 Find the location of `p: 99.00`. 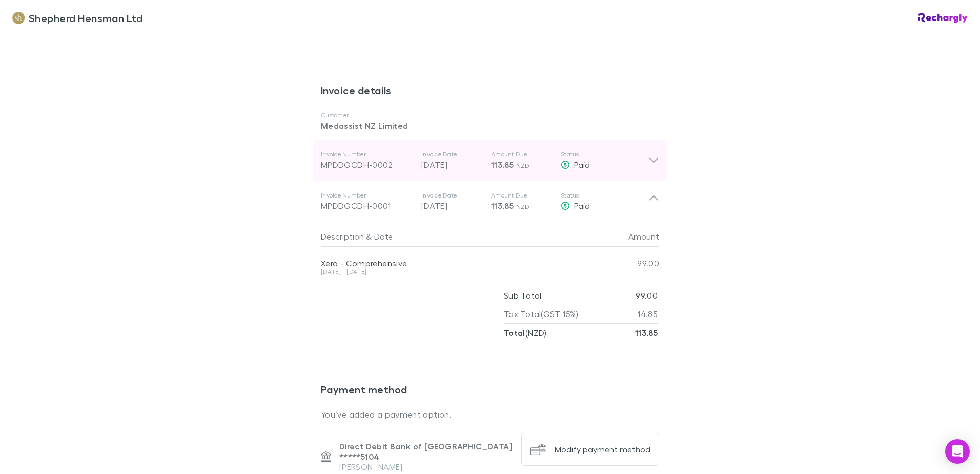

p: 99.00 is located at coordinates (647, 295).